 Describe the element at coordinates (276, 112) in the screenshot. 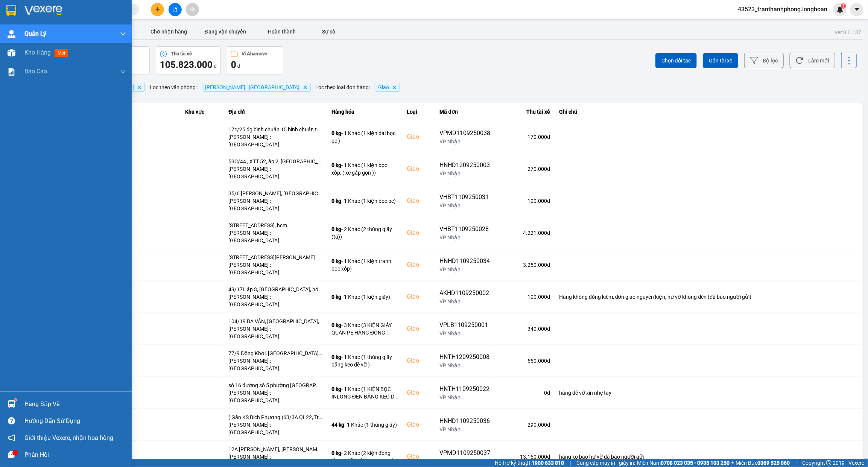

I see `th: Địa chỉ` at that location.